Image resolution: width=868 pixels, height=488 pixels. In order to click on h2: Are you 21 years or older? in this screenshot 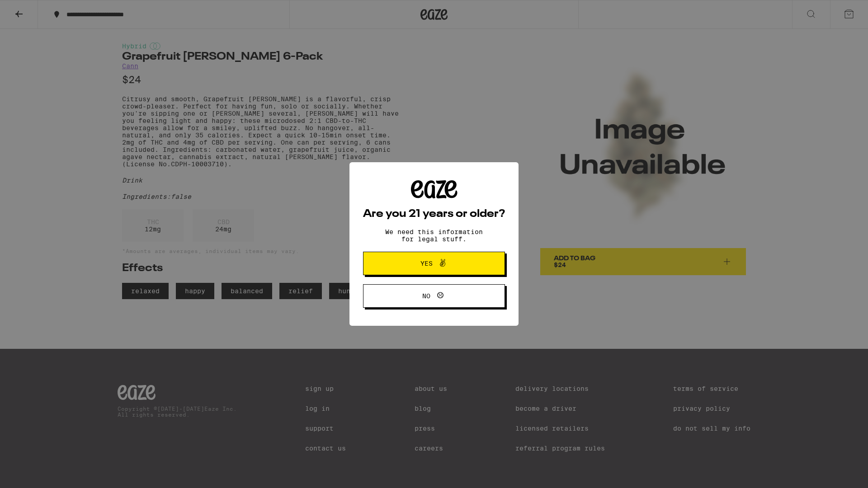, I will do `click(434, 214)`.